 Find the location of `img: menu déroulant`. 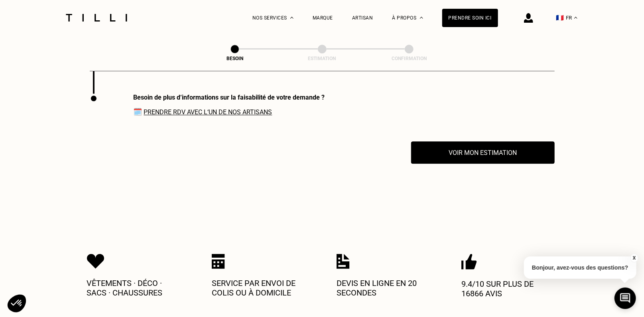

img: menu déroulant is located at coordinates (576, 17).